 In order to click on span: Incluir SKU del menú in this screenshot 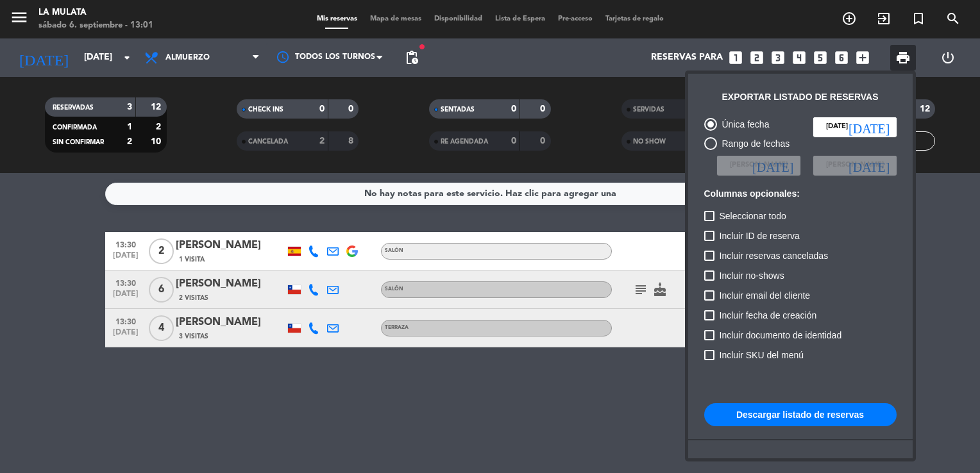, I will do `click(762, 355)`.